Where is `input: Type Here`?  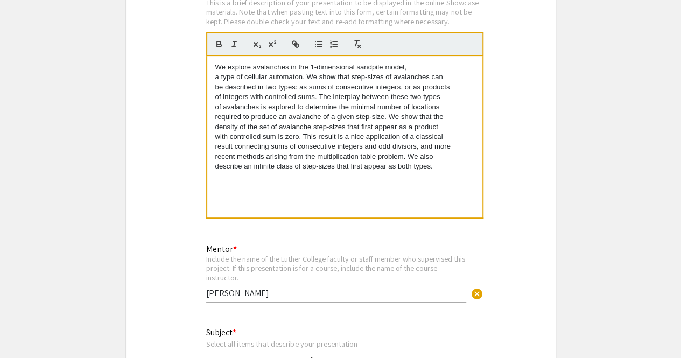 input: Type Here is located at coordinates (336, 293).